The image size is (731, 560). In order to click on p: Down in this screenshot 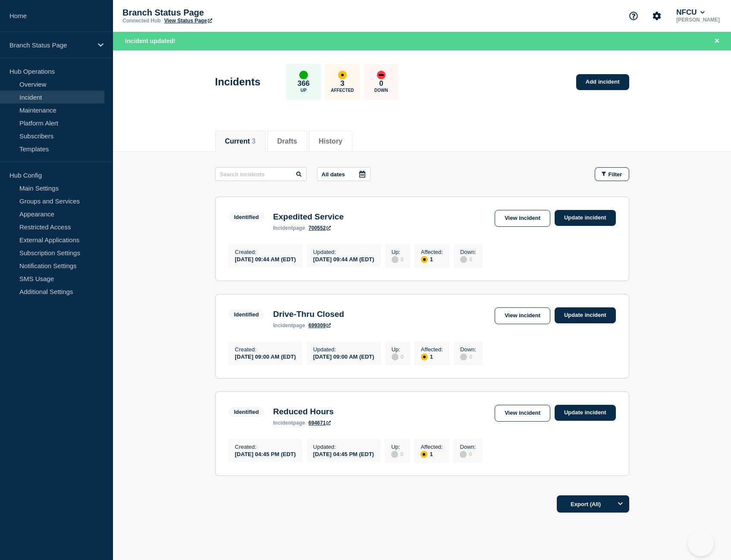, I will do `click(381, 90)`.